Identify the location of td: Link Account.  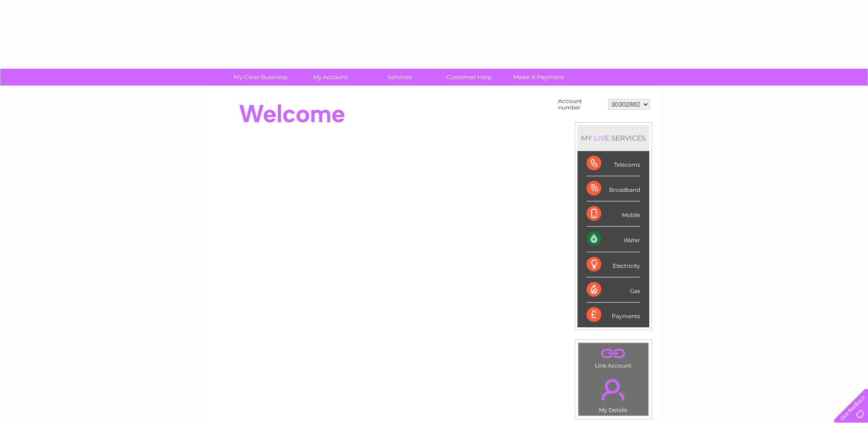
(613, 357).